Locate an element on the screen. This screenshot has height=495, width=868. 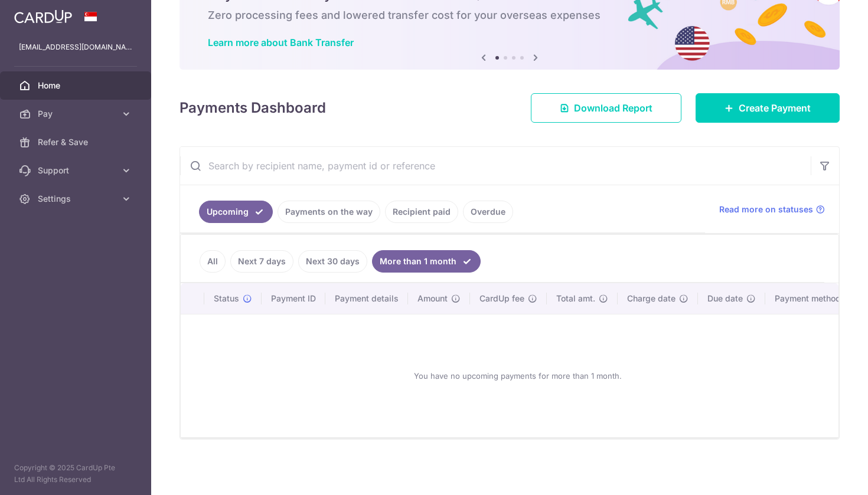
a: Create Payment is located at coordinates (768, 108).